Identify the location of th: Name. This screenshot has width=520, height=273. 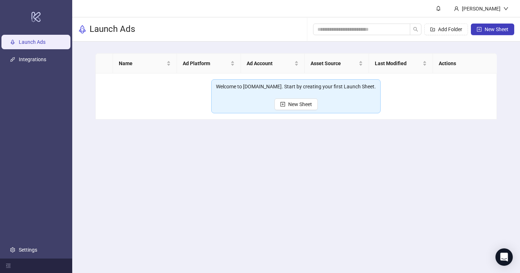
(145, 63).